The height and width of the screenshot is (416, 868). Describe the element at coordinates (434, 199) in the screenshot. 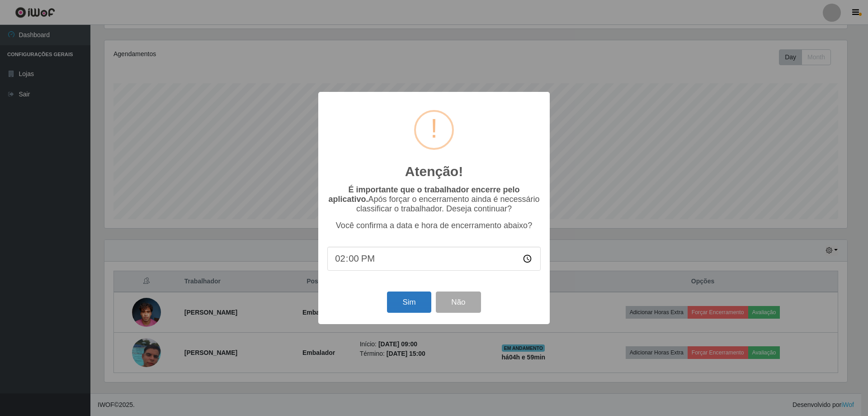

I see `p: Após forçar o encerramento ainda é necessário classificar o trabalhador. Deseja continuar?` at that location.